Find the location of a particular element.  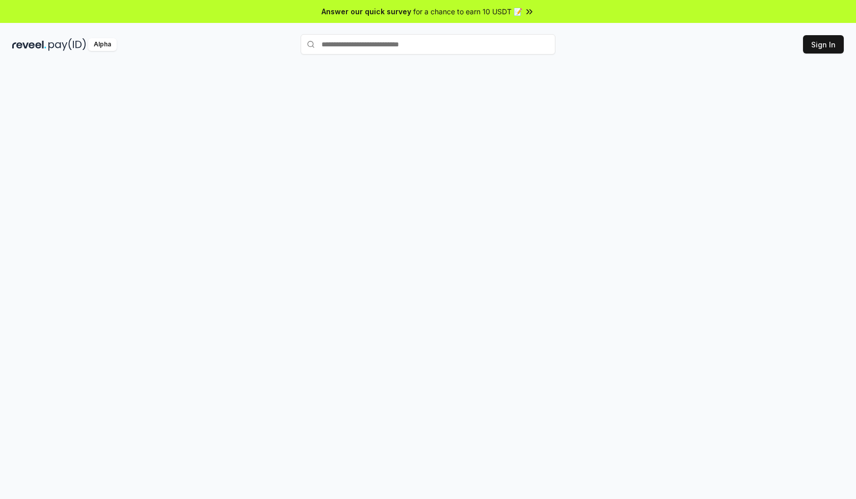

div: Alpha is located at coordinates (102, 44).